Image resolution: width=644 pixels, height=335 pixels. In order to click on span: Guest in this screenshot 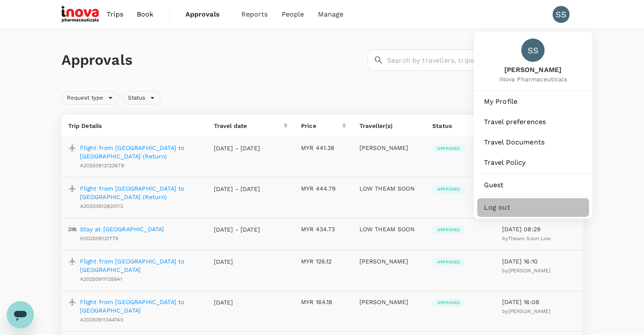, I will do `click(533, 185)`.